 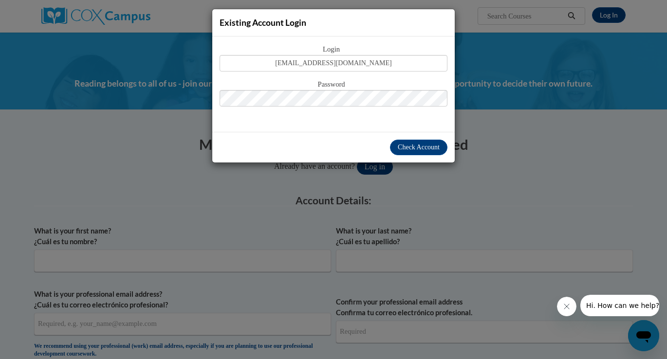 What do you see at coordinates (42, 11) in the screenshot?
I see `span: Hi. How can we help?` at bounding box center [42, 11].